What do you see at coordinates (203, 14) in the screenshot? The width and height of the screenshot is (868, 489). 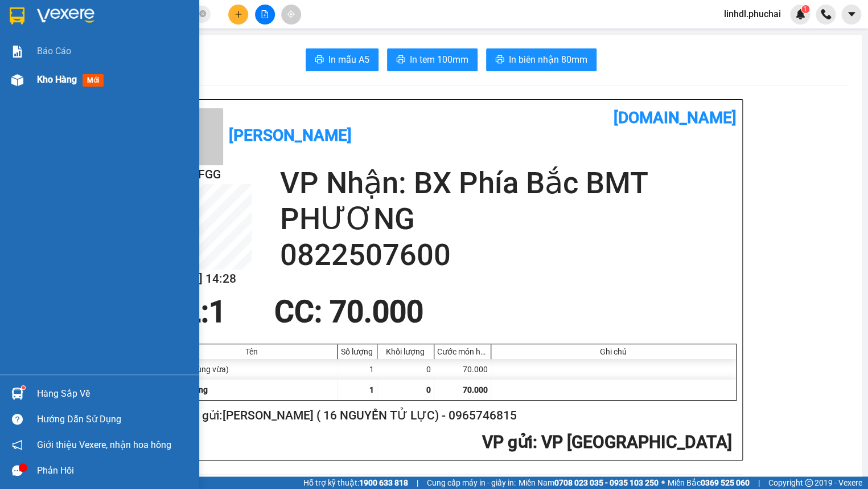 I see `span: close-circle` at bounding box center [203, 14].